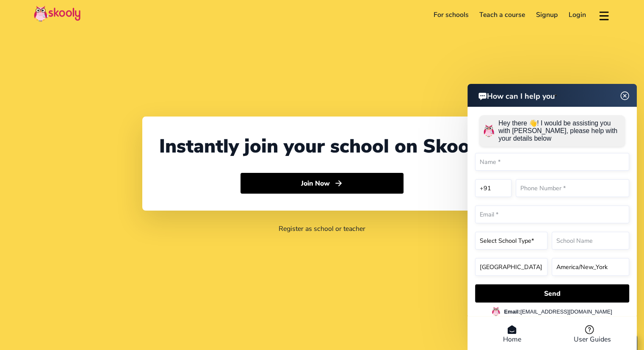 The image size is (644, 350). I want to click on div: Instantly join your school on Skooly, so click(322, 146).